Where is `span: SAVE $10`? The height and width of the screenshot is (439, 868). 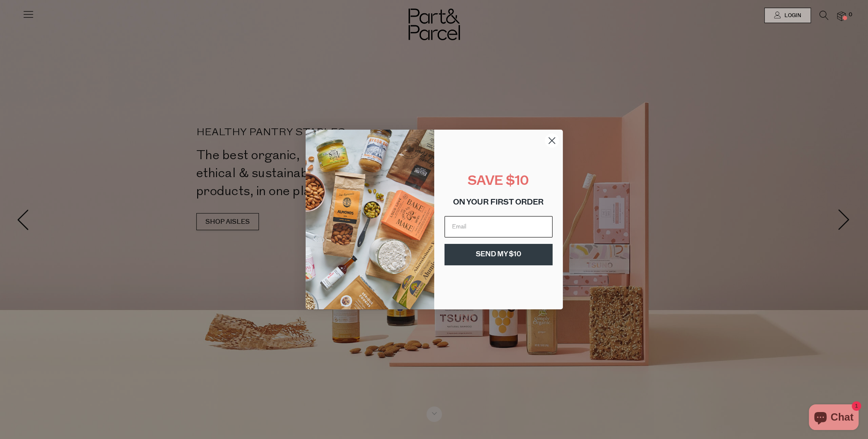
span: SAVE $10 is located at coordinates (498, 181).